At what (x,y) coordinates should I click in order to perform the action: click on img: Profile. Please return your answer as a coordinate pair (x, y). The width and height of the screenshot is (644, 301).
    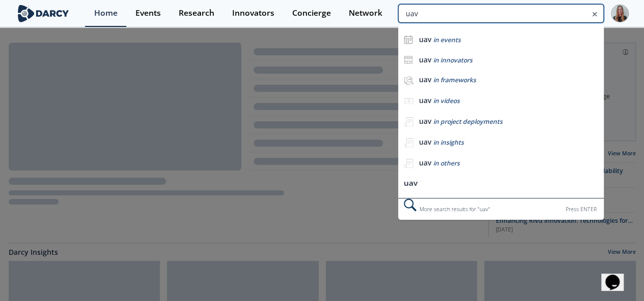
    Looking at the image, I should click on (619, 13).